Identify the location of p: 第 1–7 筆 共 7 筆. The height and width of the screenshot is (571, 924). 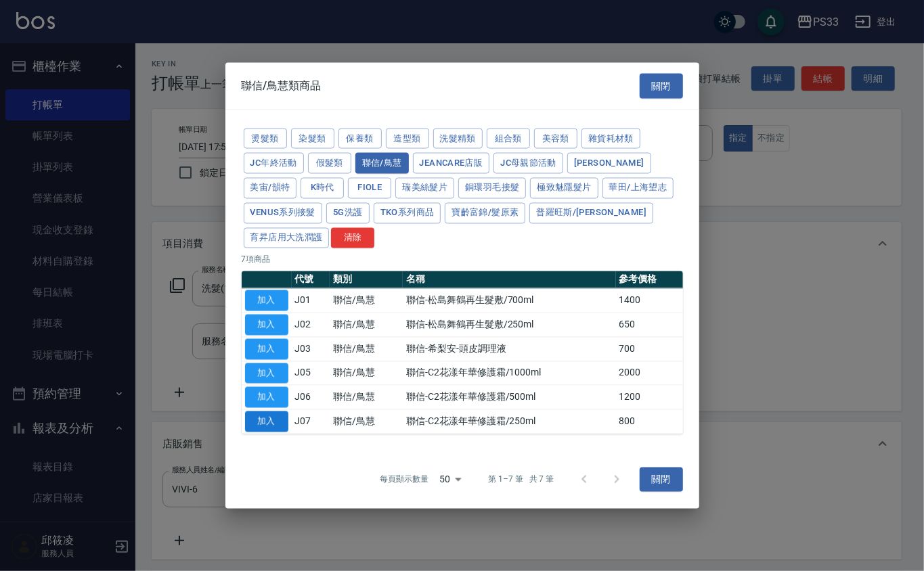
(520, 479).